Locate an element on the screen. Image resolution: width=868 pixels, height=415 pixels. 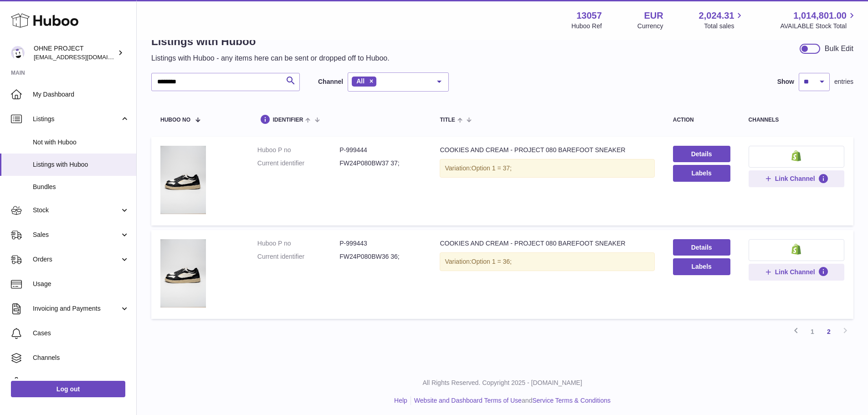
span: Orders is located at coordinates (76, 259).